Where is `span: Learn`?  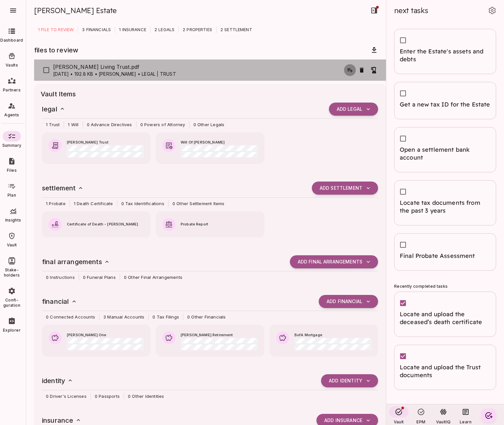
span: Learn is located at coordinates (466, 422).